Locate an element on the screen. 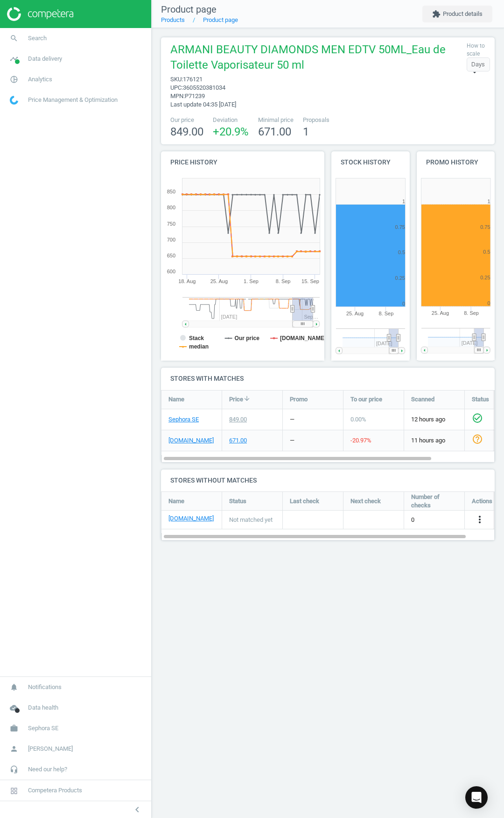 The width and height of the screenshot is (504, 818). span: Sephora SE is located at coordinates (43, 728).